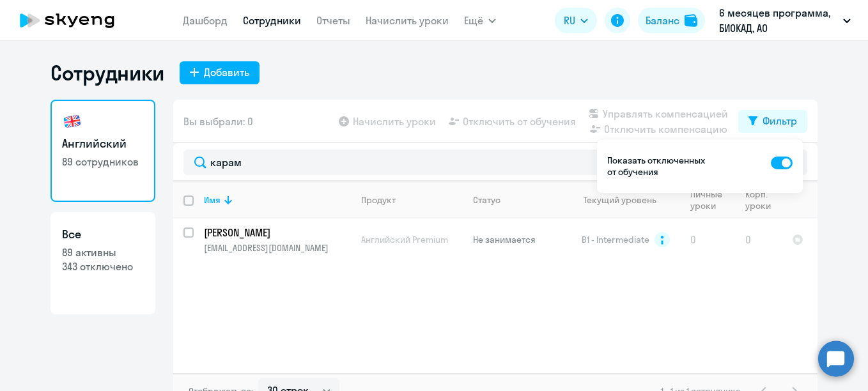  What do you see at coordinates (103, 252) in the screenshot?
I see `p: 89 активны` at bounding box center [103, 252].